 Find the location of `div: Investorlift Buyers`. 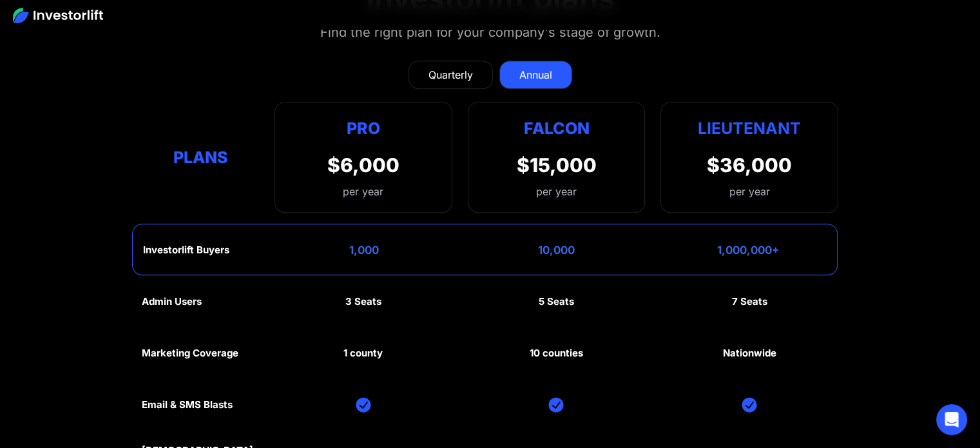

div: Investorlift Buyers is located at coordinates (186, 250).